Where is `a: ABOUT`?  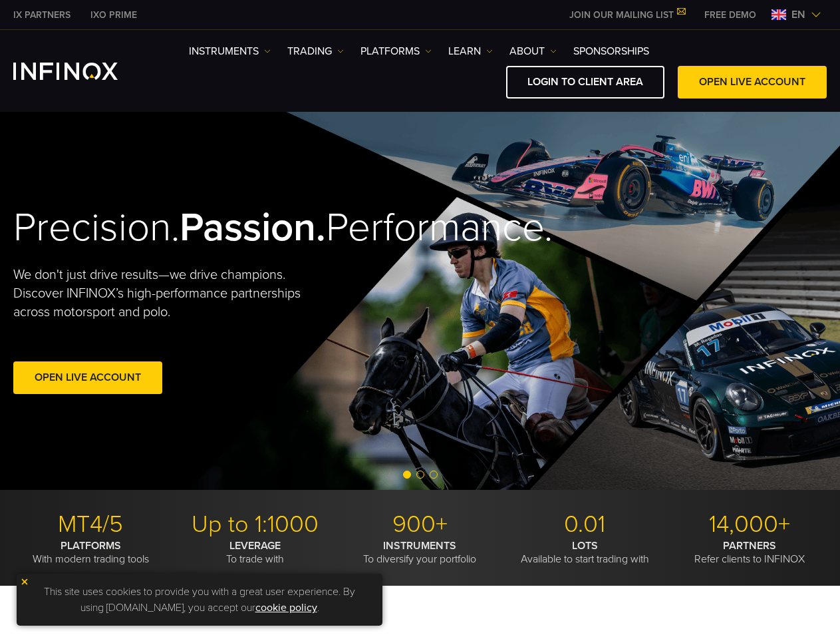 a: ABOUT is located at coordinates (533, 52).